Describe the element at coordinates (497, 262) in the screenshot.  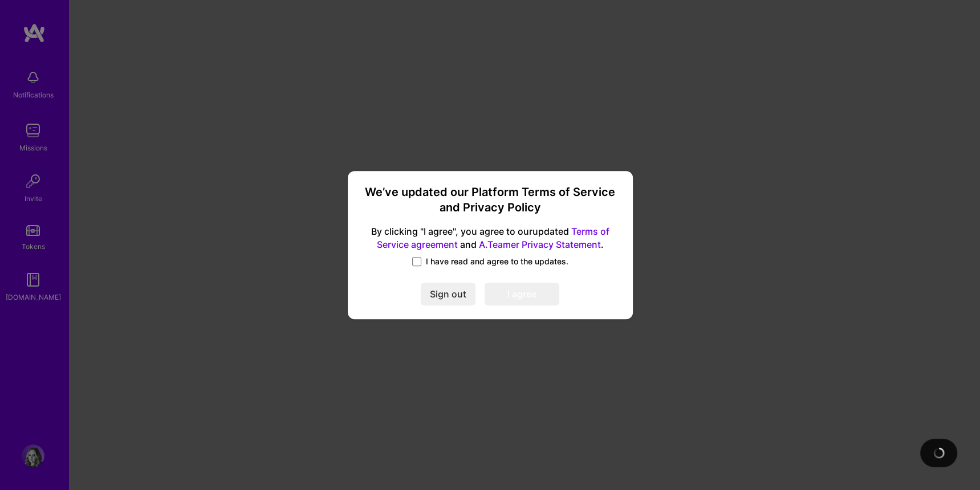
I see `span: I have read and agree to the updates.` at that location.